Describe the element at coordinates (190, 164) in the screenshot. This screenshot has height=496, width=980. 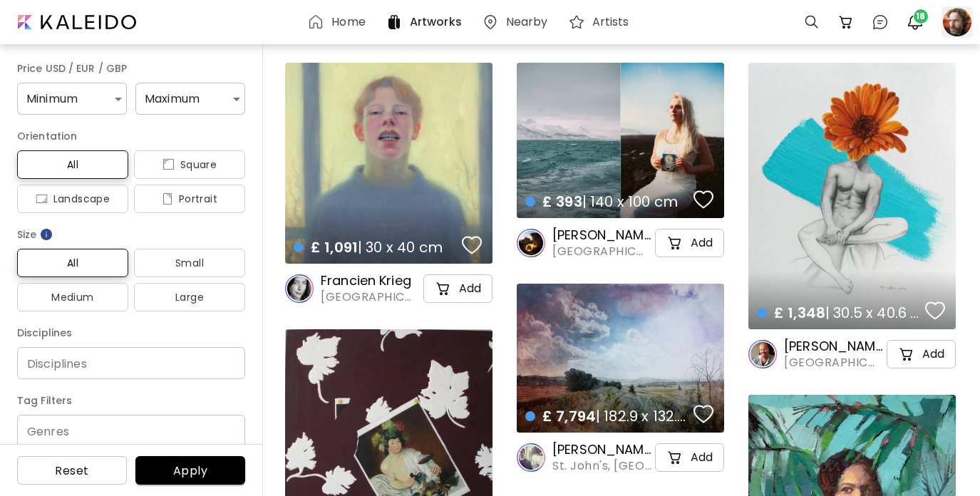
I see `span: Square` at that location.